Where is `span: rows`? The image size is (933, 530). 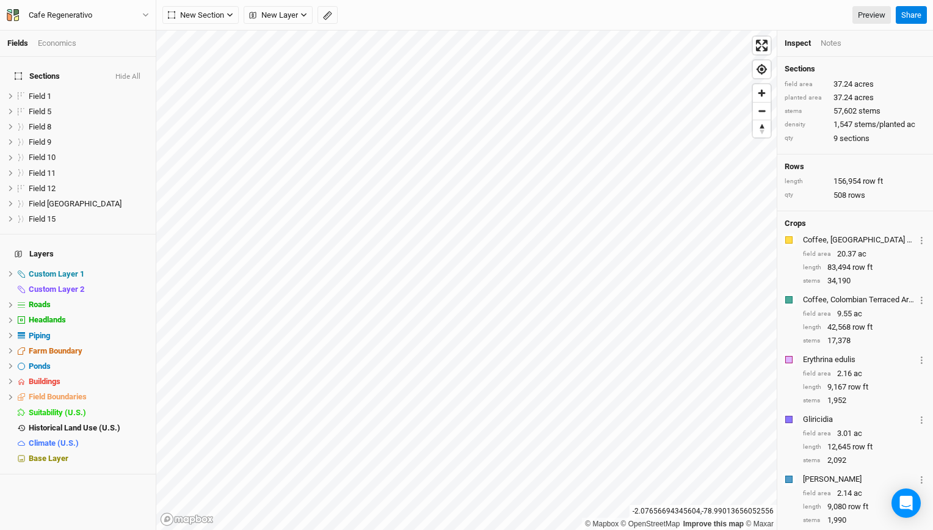 span: rows is located at coordinates (857, 195).